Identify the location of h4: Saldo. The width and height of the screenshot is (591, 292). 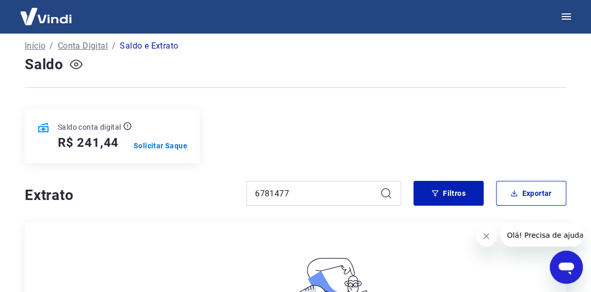
(44, 65).